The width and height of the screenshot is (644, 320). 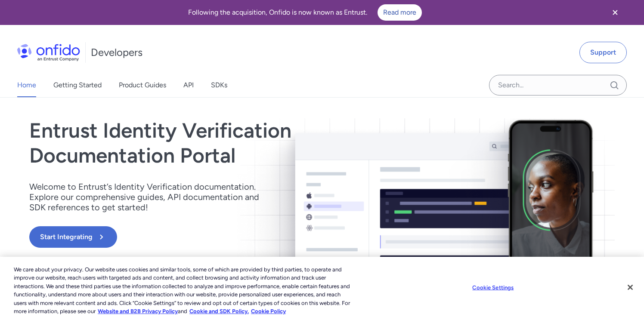 I want to click on a: Read more, so click(x=399, y=13).